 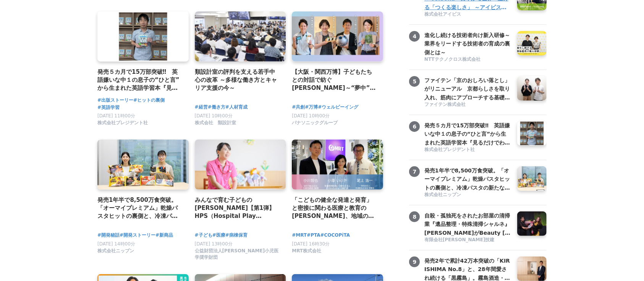 What do you see at coordinates (315, 125) in the screenshot?
I see `a: パナソニックグループ` at bounding box center [315, 125].